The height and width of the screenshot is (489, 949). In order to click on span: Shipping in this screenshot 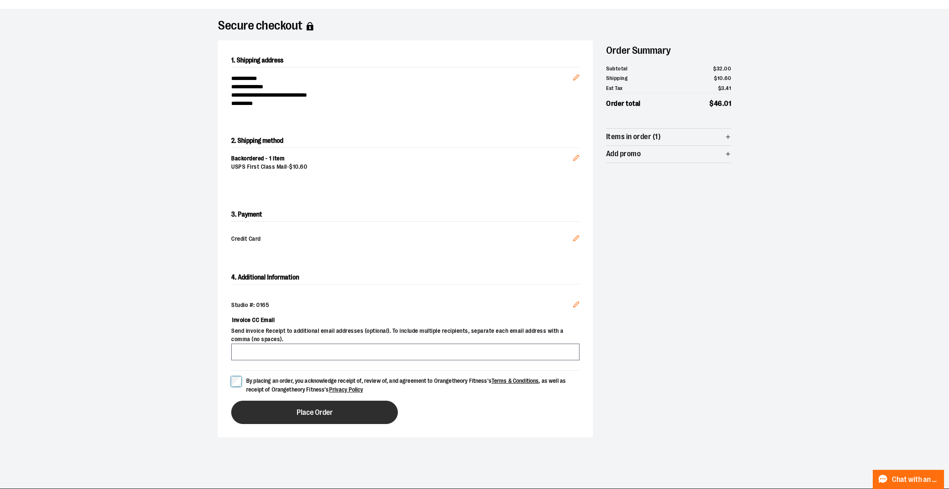, I will do `click(616, 78)`.